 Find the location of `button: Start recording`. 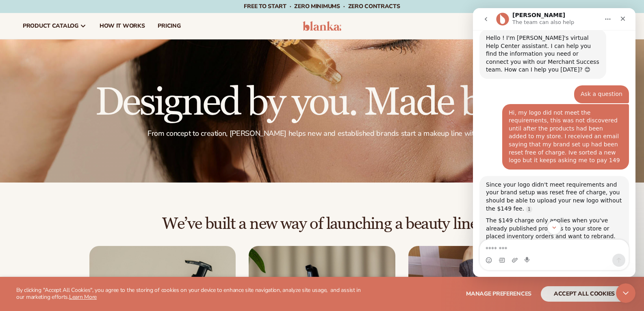

button: Start recording is located at coordinates (55, 252).